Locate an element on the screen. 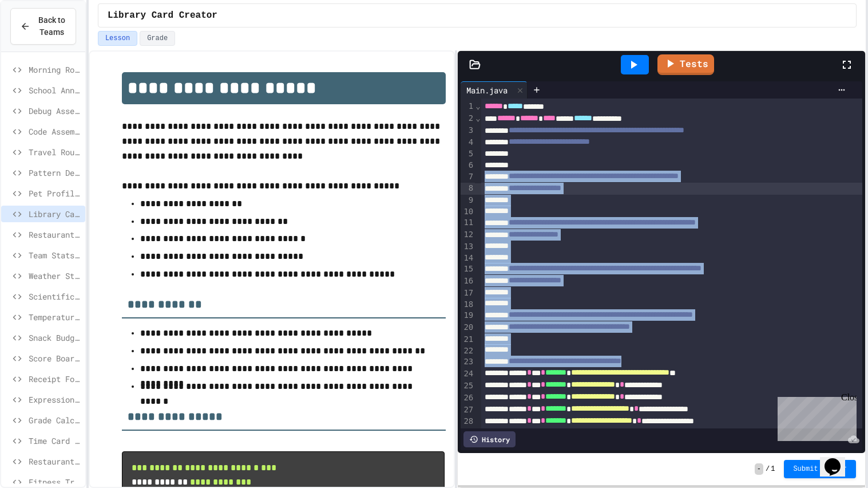 Image resolution: width=868 pixels, height=488 pixels. div: 9 is located at coordinates (468, 201).